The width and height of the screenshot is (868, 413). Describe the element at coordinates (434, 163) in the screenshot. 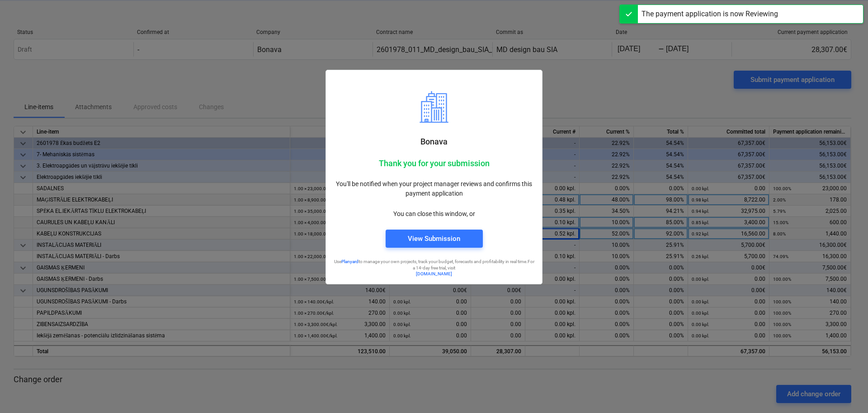

I see `p: Thank you for your submission` at that location.